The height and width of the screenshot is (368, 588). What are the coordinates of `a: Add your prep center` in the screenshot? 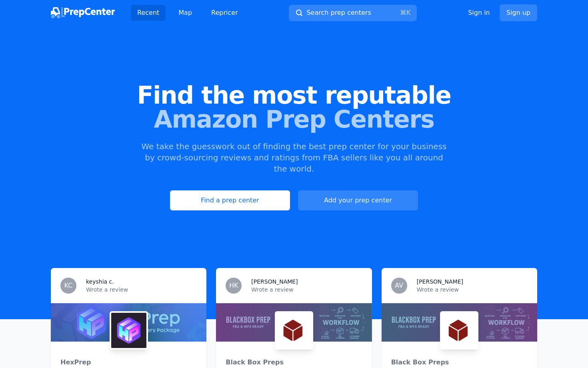 It's located at (358, 201).